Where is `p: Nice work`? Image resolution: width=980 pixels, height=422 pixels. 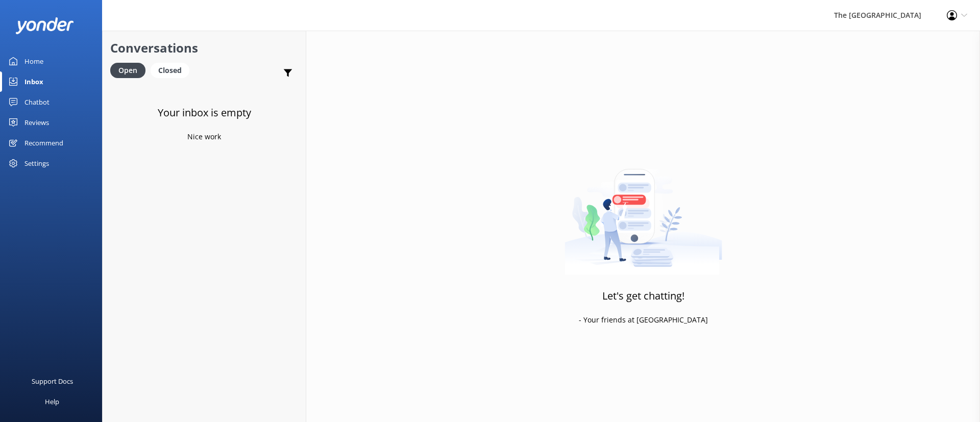 p: Nice work is located at coordinates (204, 137).